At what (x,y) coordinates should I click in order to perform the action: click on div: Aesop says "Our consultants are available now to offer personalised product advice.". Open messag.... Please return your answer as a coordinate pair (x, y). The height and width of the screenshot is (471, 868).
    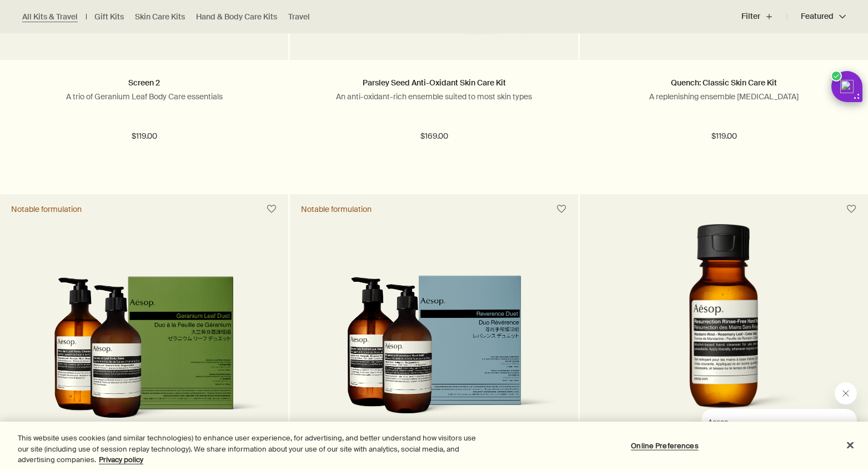
    Looking at the image, I should click on (765, 421).